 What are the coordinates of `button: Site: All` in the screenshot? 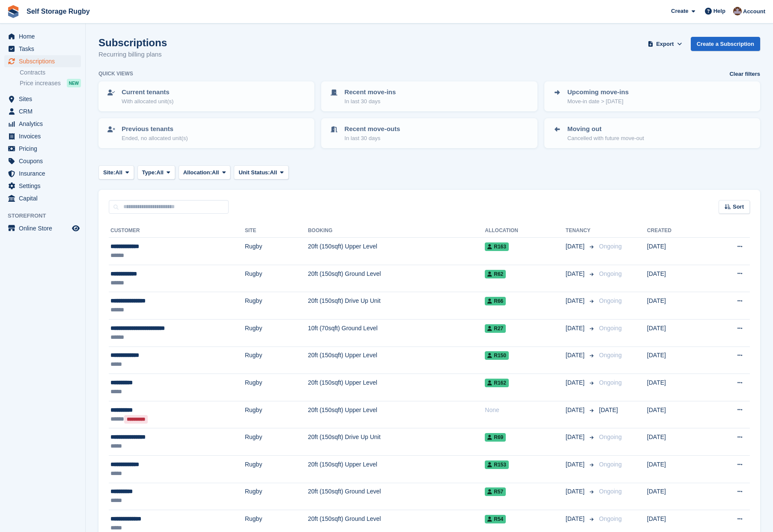 It's located at (116, 172).